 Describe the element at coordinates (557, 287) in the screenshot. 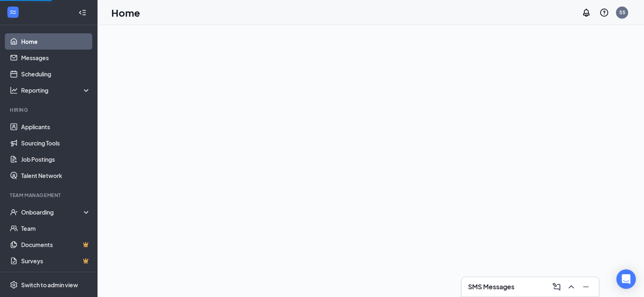

I see `button: ComposeMessage` at that location.